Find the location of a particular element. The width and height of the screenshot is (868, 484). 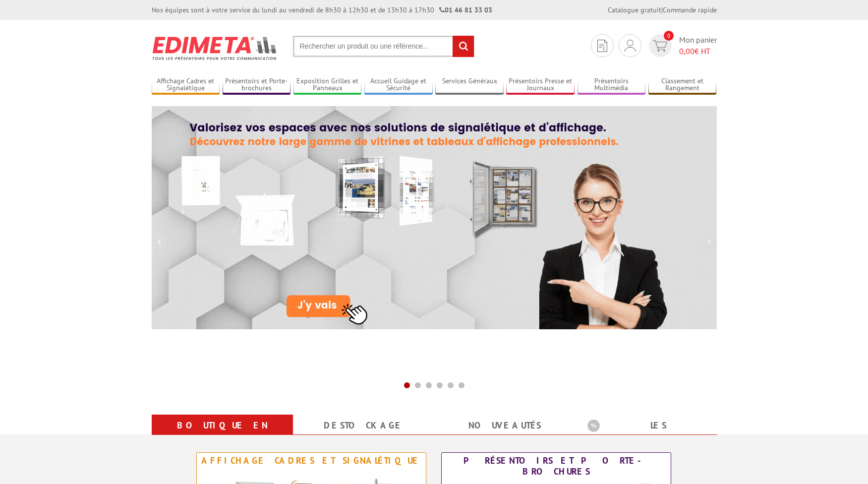

a: Exposition Grilles et Panneaux is located at coordinates (328, 85).